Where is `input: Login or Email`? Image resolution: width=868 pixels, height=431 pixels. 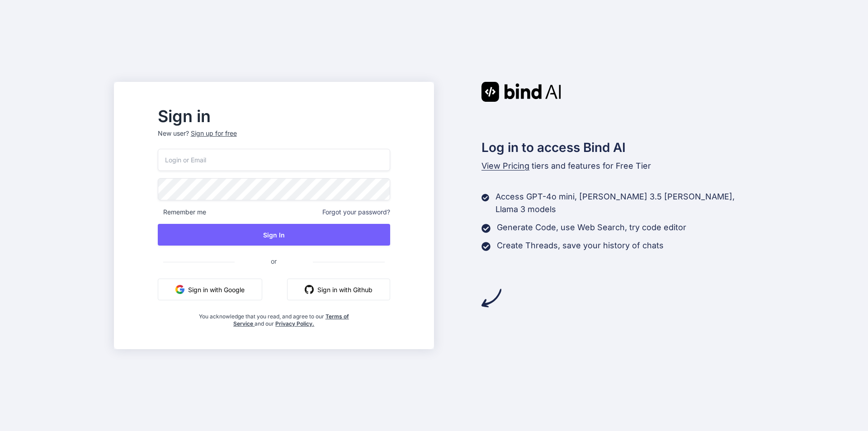
input: Login or Email is located at coordinates (274, 159).